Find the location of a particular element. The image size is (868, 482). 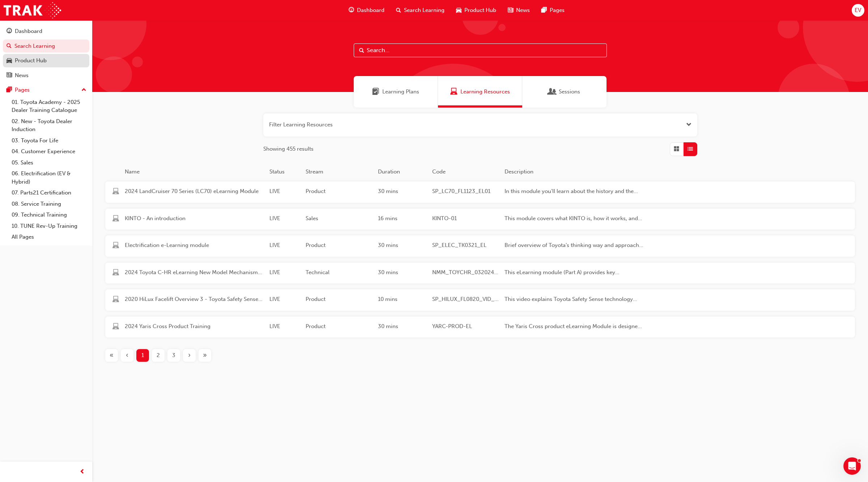

a: 07. Parts21 Certification is located at coordinates (49, 192).